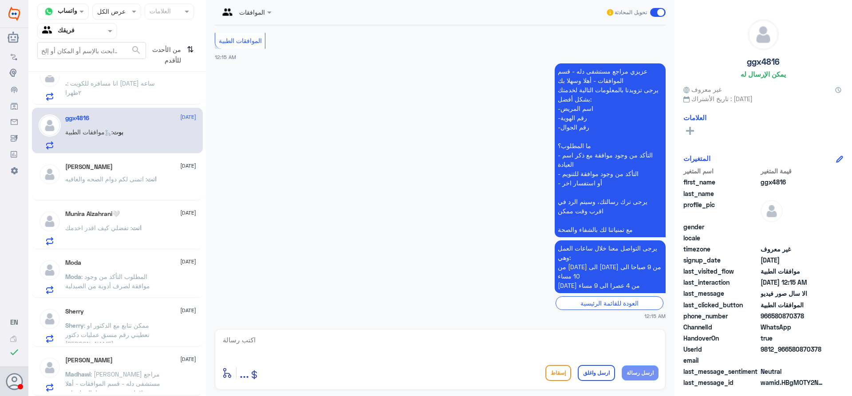 The image size is (852, 396). What do you see at coordinates (721, 249) in the screenshot?
I see `span: timezone` at bounding box center [721, 249].